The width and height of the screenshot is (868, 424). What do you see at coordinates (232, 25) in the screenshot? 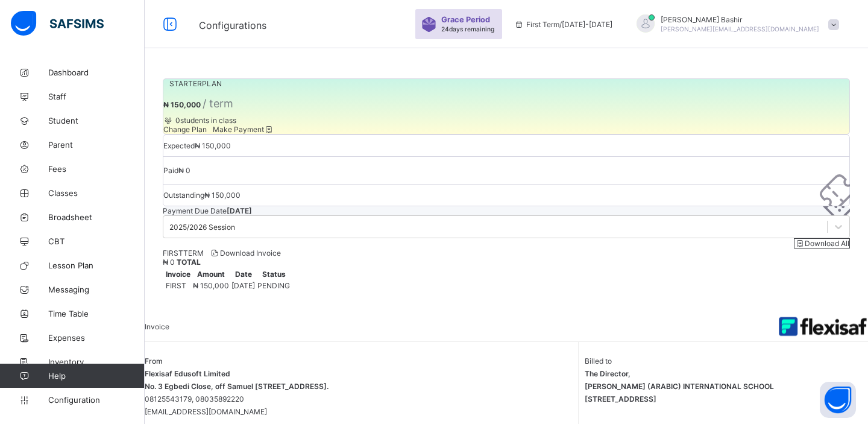
I see `span: Configurations` at bounding box center [232, 25].